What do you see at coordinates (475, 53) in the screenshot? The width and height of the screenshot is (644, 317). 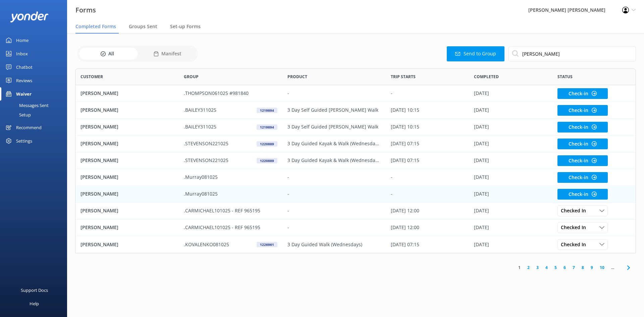 I see `button: Send to Group` at bounding box center [475, 53].